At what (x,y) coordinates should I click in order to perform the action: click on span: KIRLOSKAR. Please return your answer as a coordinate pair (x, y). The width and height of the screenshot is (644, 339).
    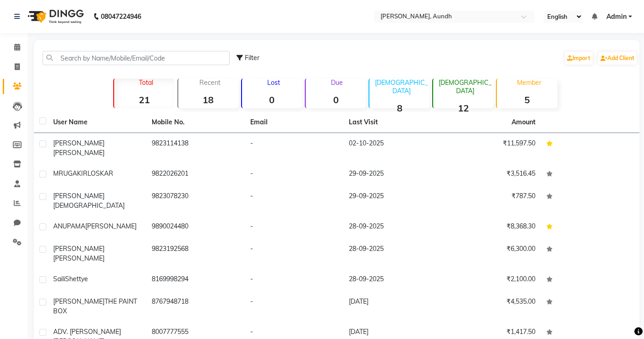
    Looking at the image, I should click on (95, 174).